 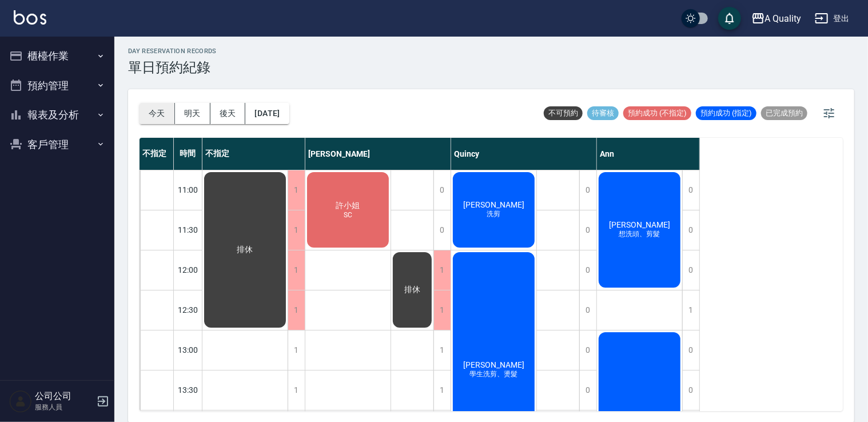 I want to click on div: 13:00, so click(x=188, y=350).